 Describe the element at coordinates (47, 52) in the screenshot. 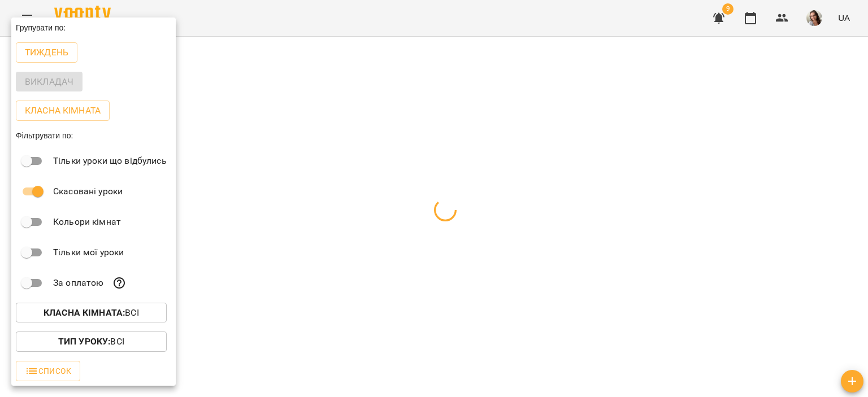

I see `button: Тиждень` at that location.